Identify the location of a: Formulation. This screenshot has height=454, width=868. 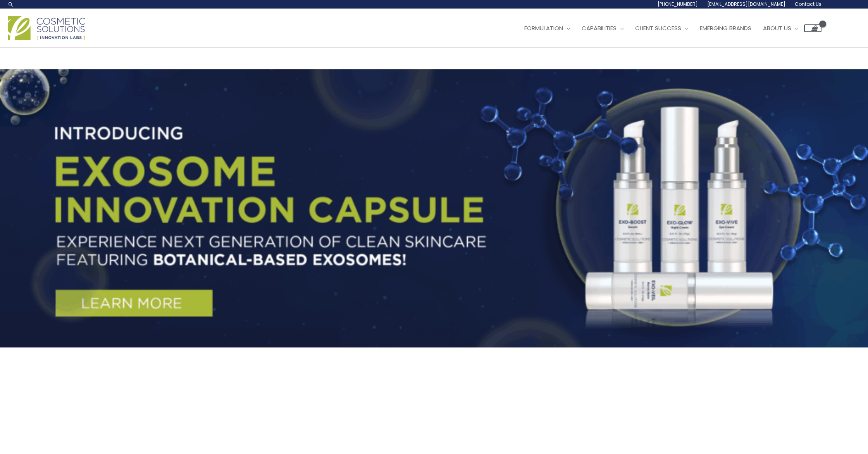
(547, 29).